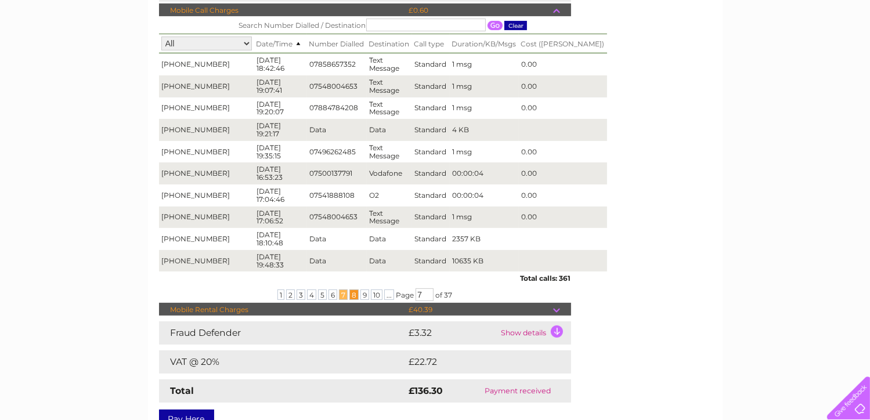  Describe the element at coordinates (283, 333) in the screenshot. I see `td: Fraud Defender` at that location.